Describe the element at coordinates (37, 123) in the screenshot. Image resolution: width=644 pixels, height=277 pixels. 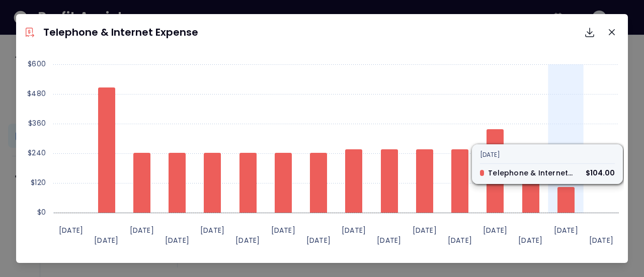
I see `text: $360` at that location.